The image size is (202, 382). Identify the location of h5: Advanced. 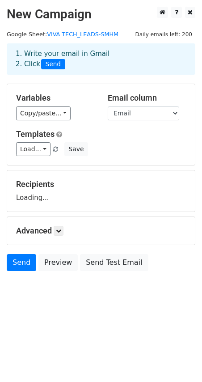
(101, 231).